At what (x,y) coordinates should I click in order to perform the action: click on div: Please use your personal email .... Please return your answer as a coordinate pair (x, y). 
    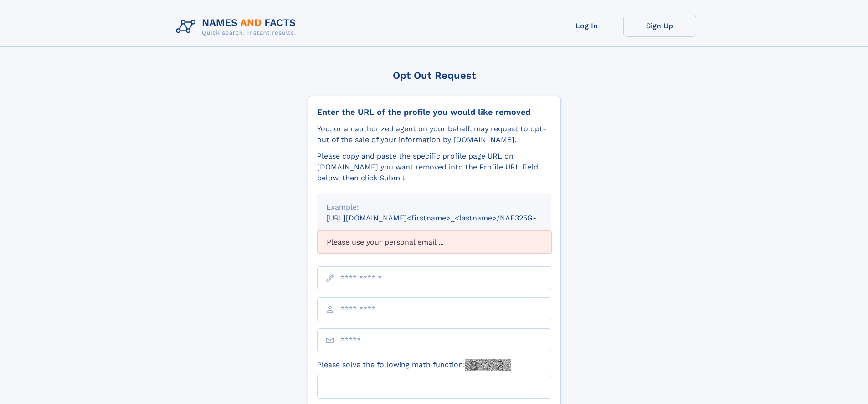
    Looking at the image, I should click on (434, 243).